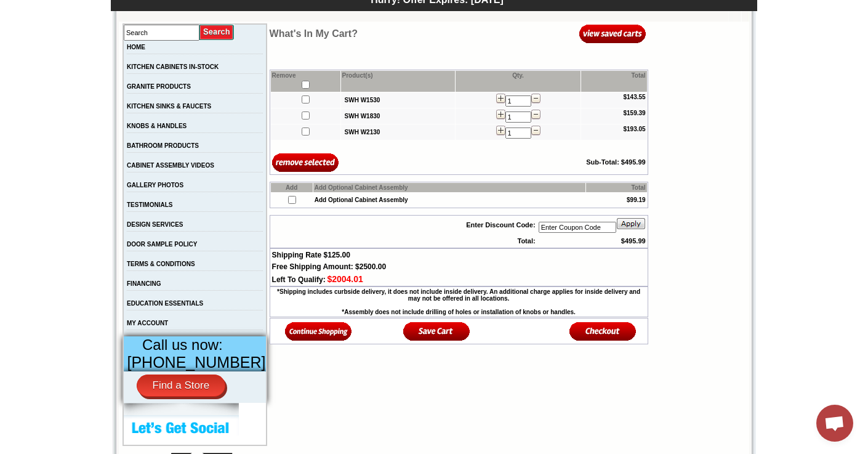 Image resolution: width=868 pixels, height=454 pixels. What do you see at coordinates (634, 129) in the screenshot?
I see `b: $193.05` at bounding box center [634, 129].